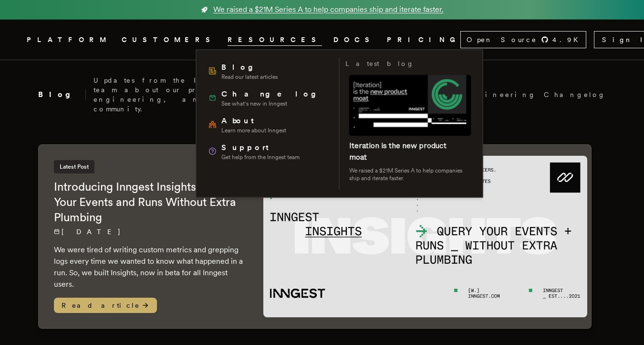 The height and width of the screenshot is (345, 644). I want to click on span: We raised a $21M Series A to help companies ship and iterate faster., so click(329, 9).